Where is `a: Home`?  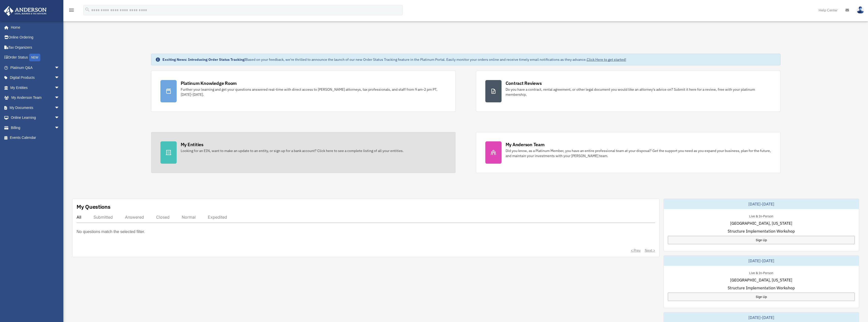 a: Home is located at coordinates (34, 27).